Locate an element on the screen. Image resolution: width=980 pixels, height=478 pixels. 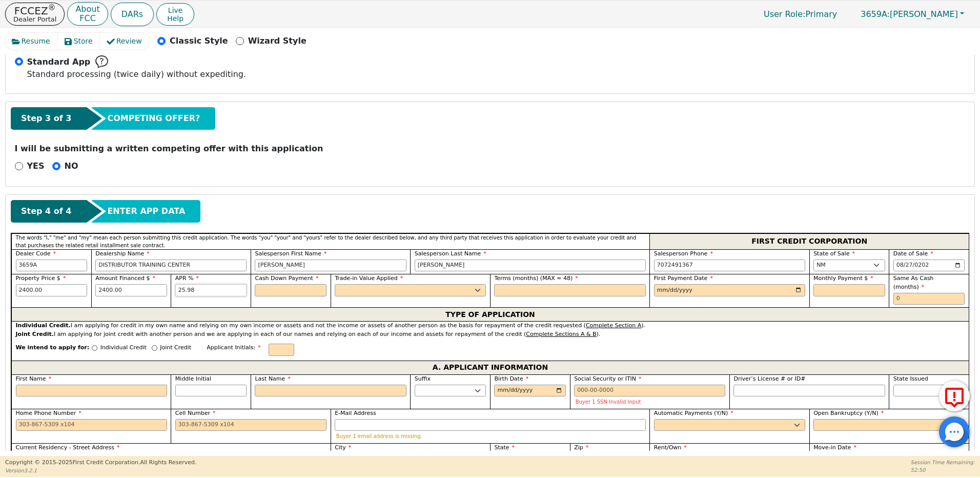
span: Standard App is located at coordinates (59, 62).